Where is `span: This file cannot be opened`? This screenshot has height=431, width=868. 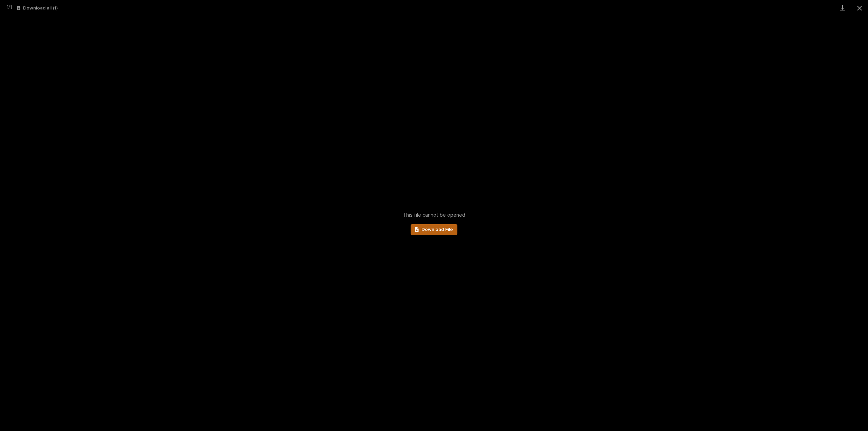
span: This file cannot be opened is located at coordinates (434, 215).